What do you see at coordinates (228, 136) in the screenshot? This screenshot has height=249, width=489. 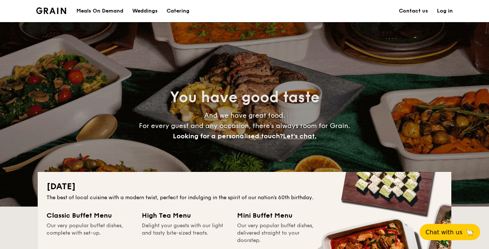 I see `span: Looking for a personalised touch?` at bounding box center [228, 136].